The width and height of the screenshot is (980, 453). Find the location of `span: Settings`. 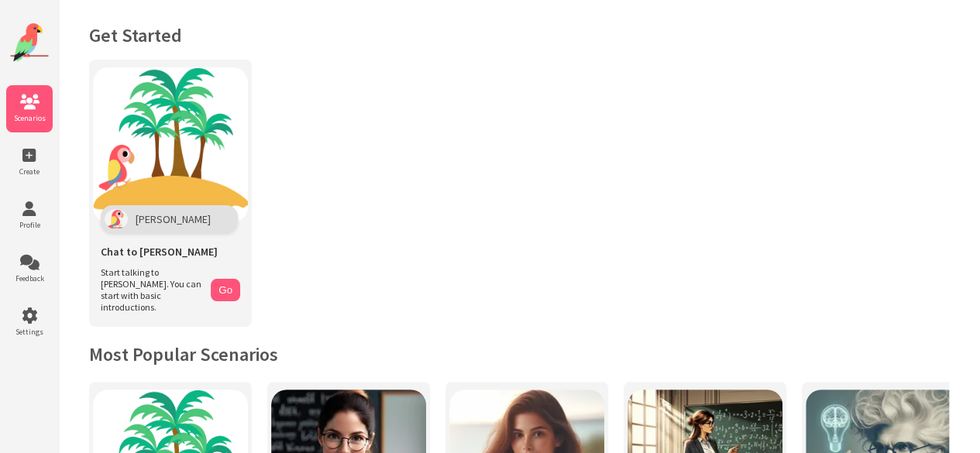

span: Settings is located at coordinates (29, 332).